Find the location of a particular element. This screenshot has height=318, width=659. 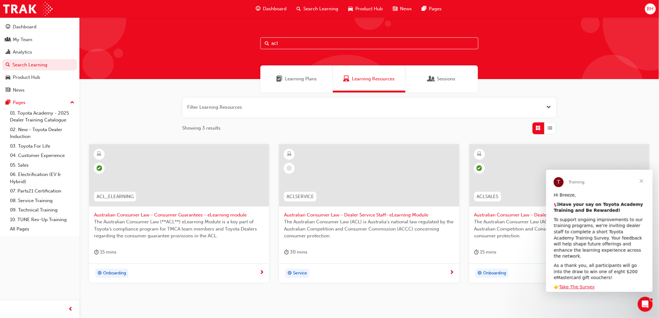

span: Australian Consumer Law - Consumer Guarantees - eLearning module is located at coordinates (179, 215).